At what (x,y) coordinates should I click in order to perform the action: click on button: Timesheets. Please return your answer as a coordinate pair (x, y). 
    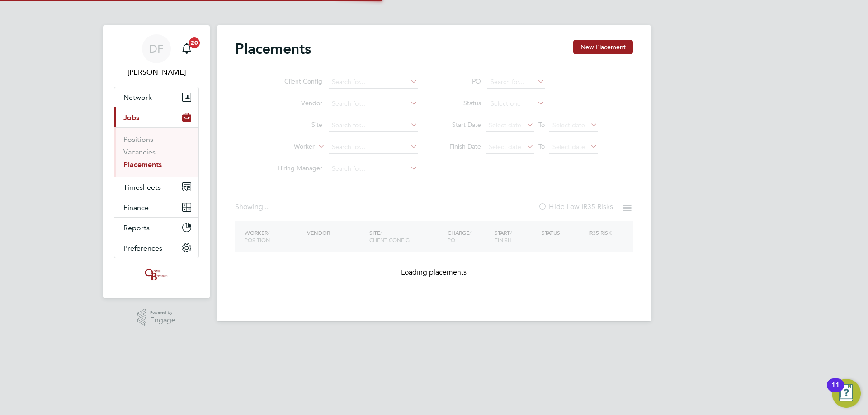
    Looking at the image, I should click on (157, 187).